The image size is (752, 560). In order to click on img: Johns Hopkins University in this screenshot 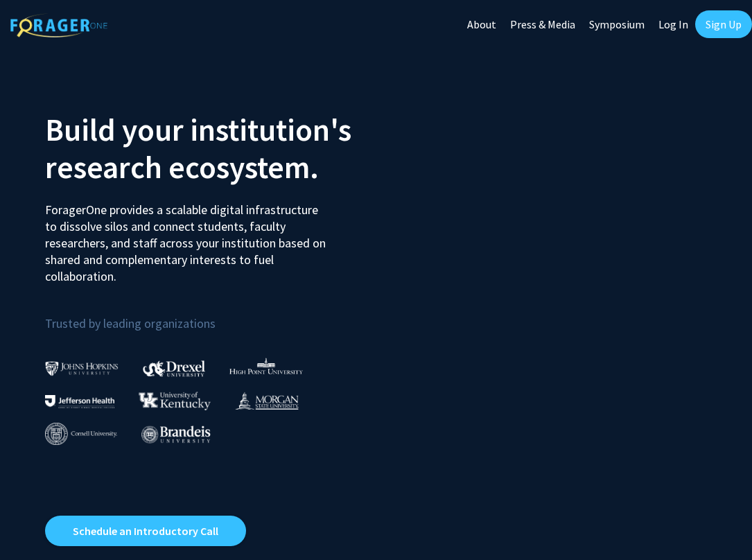, I will do `click(82, 368)`.